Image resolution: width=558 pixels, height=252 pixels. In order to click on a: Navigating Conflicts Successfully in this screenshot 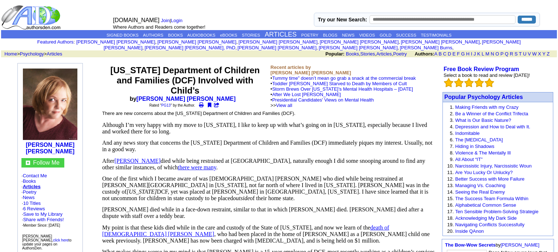, I will do `click(490, 225)`.